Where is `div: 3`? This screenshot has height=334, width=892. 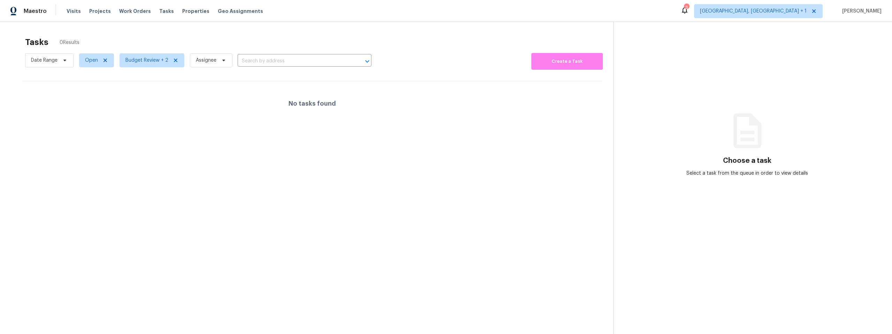 div: 3 is located at coordinates (686, 8).